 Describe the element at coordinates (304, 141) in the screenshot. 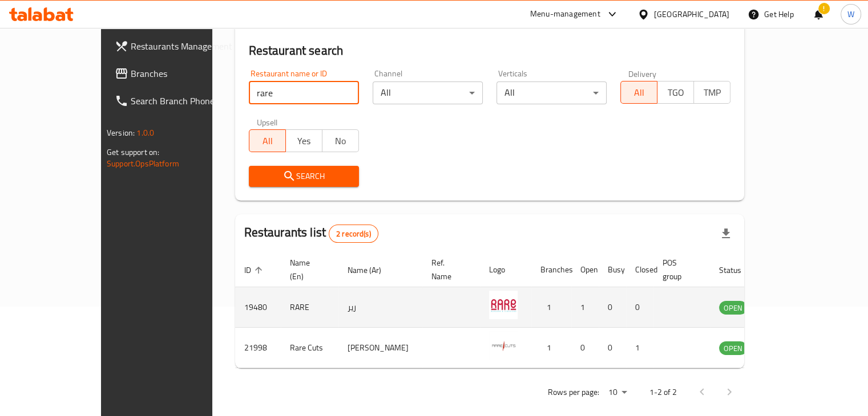

I see `span: Yes` at that location.